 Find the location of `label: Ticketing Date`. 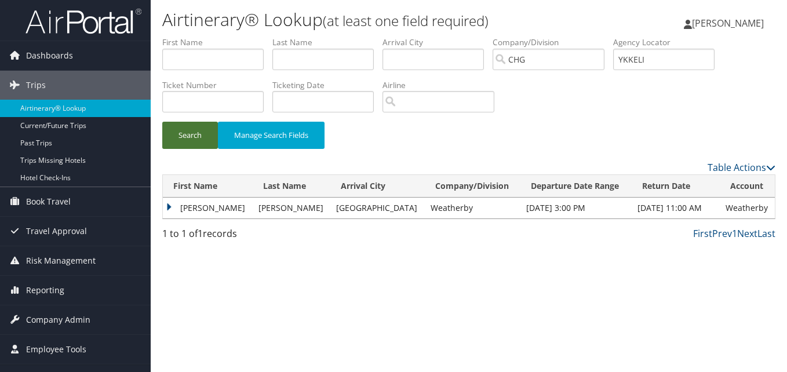

label: Ticketing Date is located at coordinates (327, 85).